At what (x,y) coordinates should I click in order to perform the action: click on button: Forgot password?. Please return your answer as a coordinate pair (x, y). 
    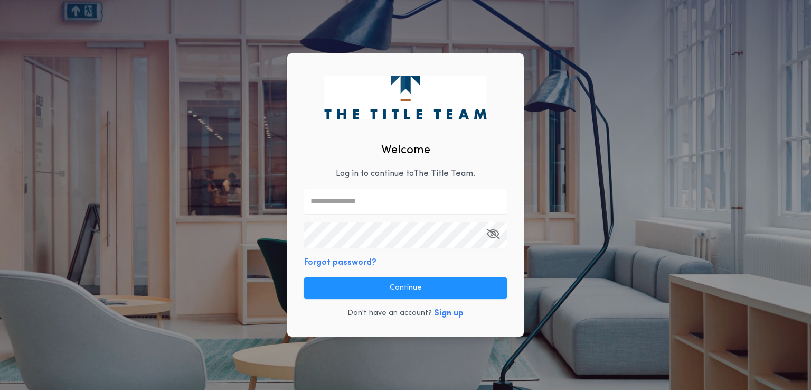
    Looking at the image, I should click on (340, 262).